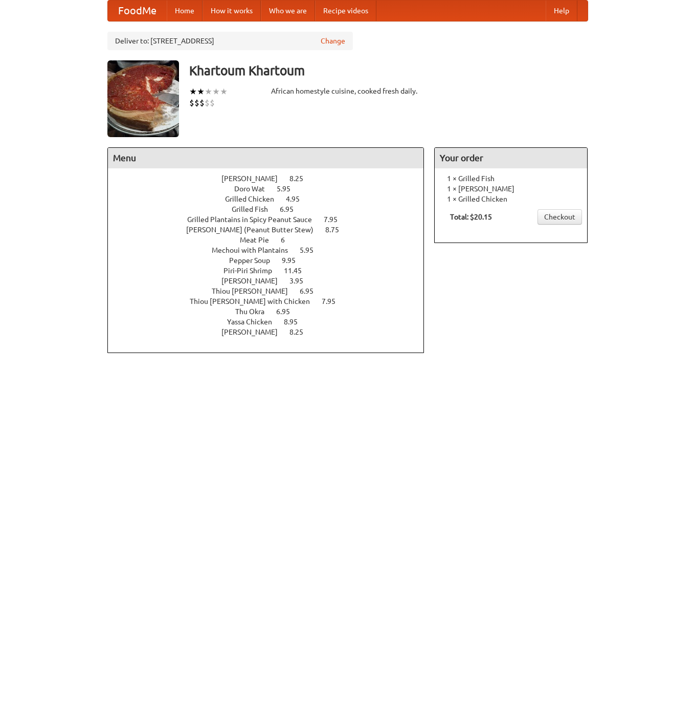 This screenshot has width=695, height=724. What do you see at coordinates (511, 199) in the screenshot?
I see `li: 1 × Grilled Chicken` at bounding box center [511, 199].